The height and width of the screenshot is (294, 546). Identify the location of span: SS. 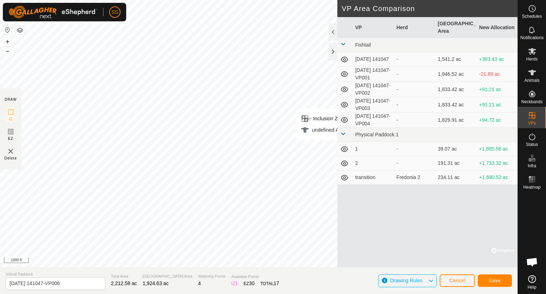
(115, 12).